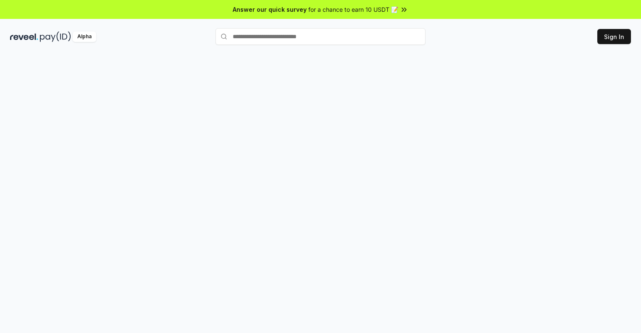 The height and width of the screenshot is (333, 641). What do you see at coordinates (84, 37) in the screenshot?
I see `div: Alpha` at bounding box center [84, 37].